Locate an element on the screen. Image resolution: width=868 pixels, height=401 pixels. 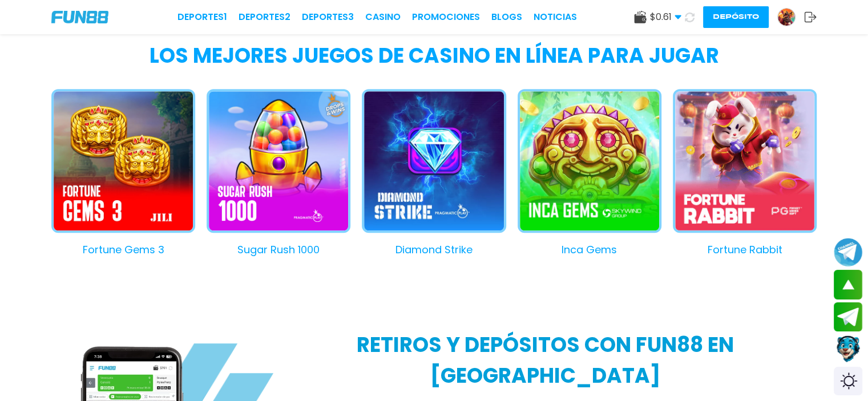
button: Fortune Gems 3 is located at coordinates (118, 173).